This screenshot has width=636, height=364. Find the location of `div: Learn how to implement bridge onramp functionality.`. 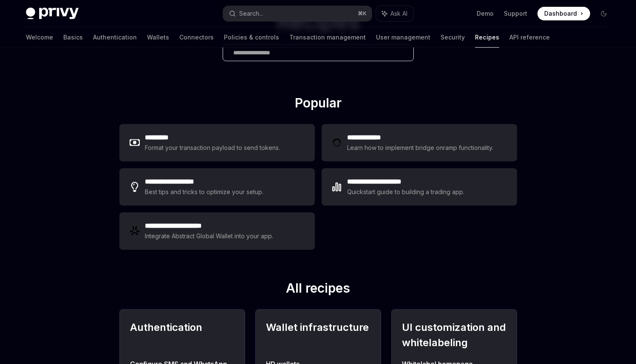

div: Learn how to implement bridge onramp functionality. is located at coordinates (421, 148).